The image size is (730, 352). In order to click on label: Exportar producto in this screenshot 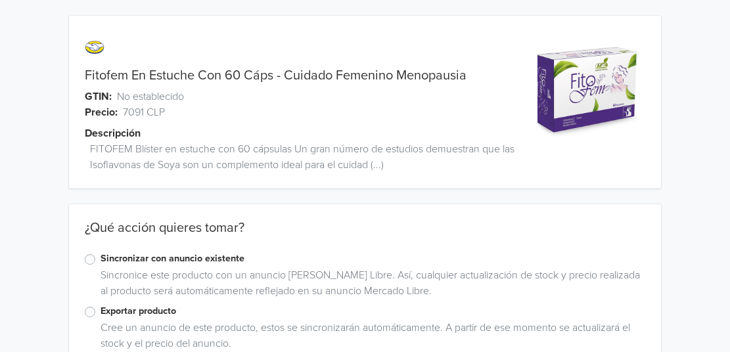, I will do `click(373, 312)`.